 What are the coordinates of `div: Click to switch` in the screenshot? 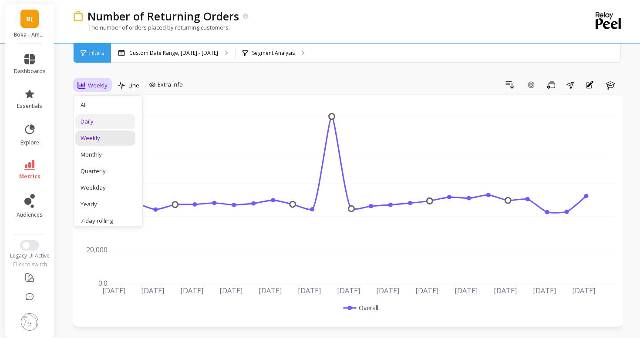 It's located at (30, 265).